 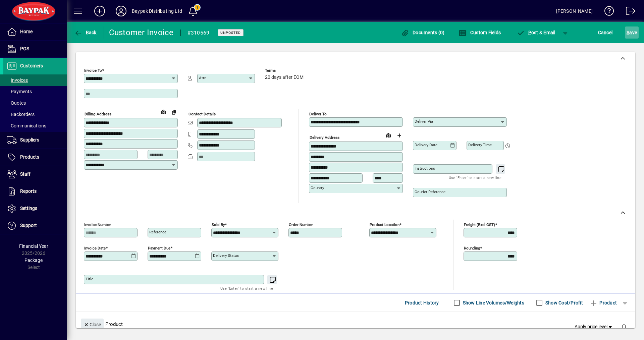 What do you see at coordinates (230, 33) in the screenshot?
I see `span: Unposted` at bounding box center [230, 33].